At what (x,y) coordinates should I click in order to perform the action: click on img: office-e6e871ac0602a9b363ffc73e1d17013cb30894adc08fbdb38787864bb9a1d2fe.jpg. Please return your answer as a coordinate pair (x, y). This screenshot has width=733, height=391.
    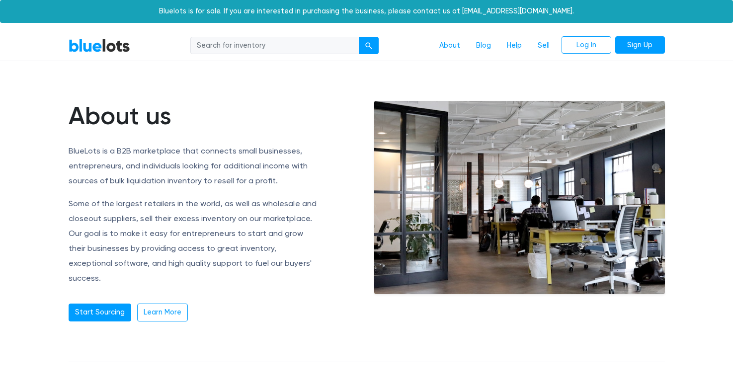
    Looking at the image, I should click on (519, 198).